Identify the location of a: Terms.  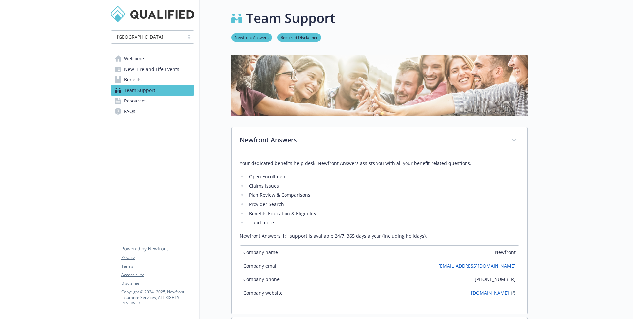
(158, 266).